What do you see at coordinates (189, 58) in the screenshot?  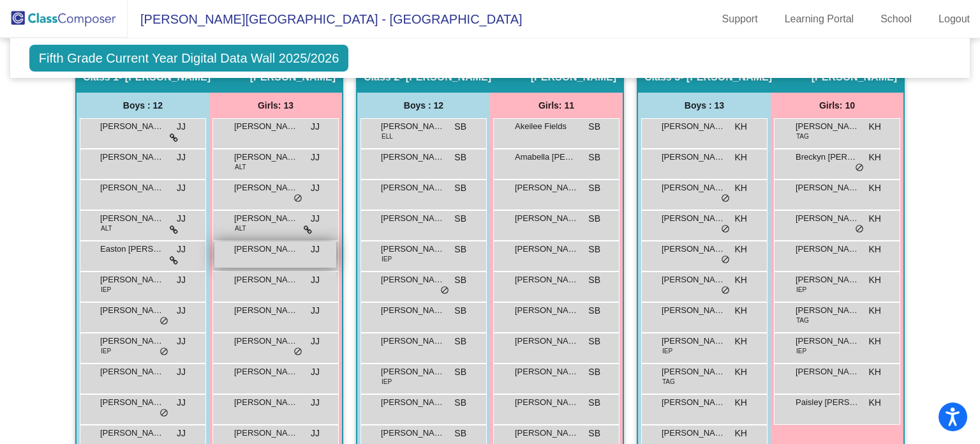 I see `span: Fifth Grade Current Year Digital Data Wall 2025/2026` at bounding box center [189, 58].